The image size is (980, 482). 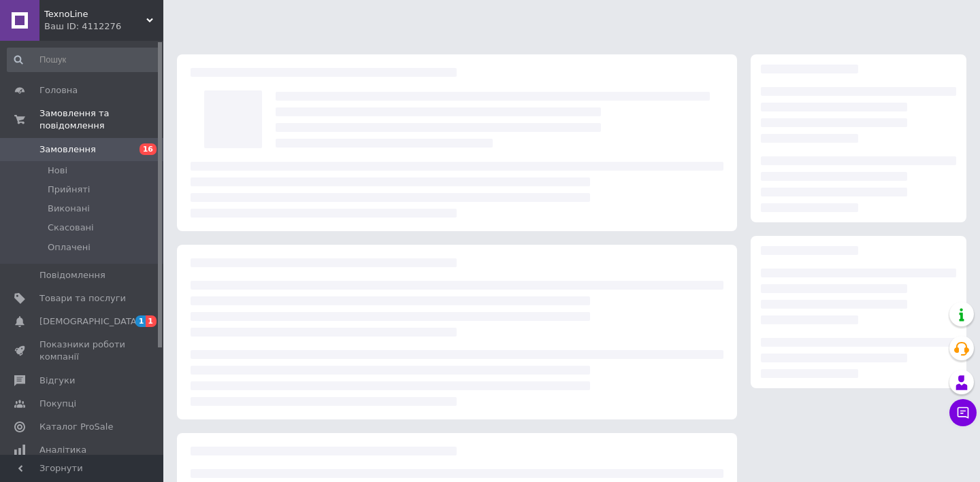 What do you see at coordinates (71, 228) in the screenshot?
I see `span: Скасовані` at bounding box center [71, 228].